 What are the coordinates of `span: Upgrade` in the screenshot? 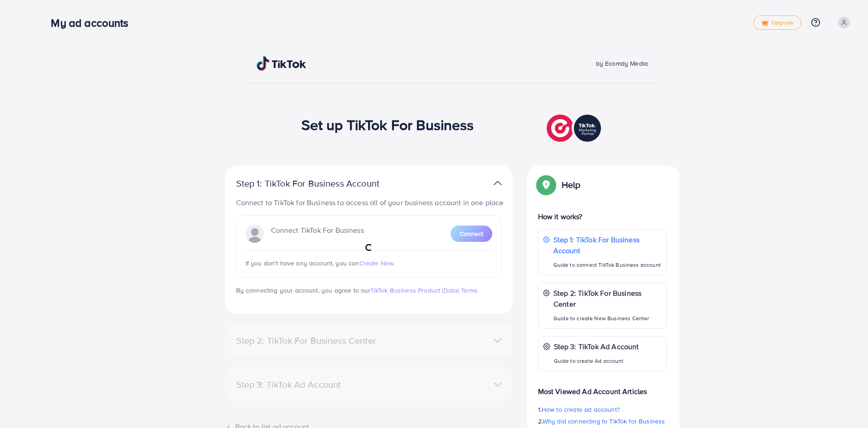 It's located at (777, 23).